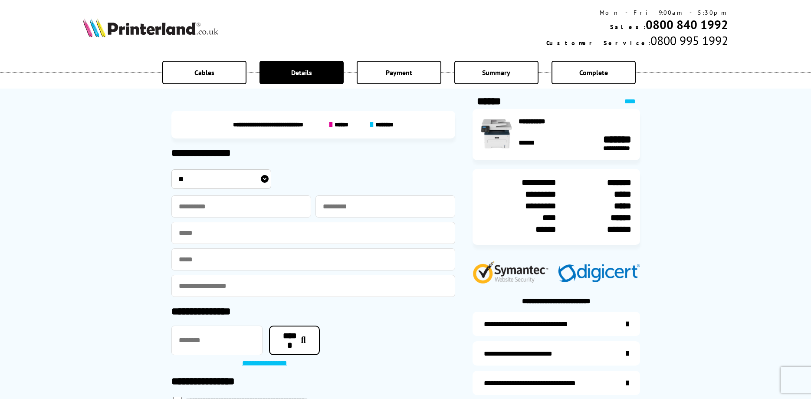 This screenshot has width=811, height=399. What do you see at coordinates (637, 13) in the screenshot?
I see `div: Mon - Fri 9:00am - 5:30pm` at bounding box center [637, 13].